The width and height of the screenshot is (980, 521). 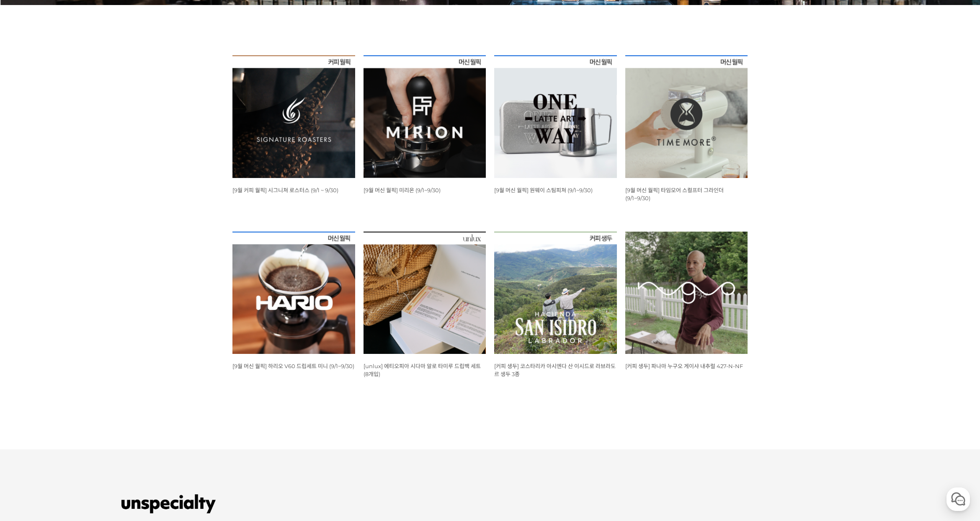 I want to click on img: 9월 머신 월픽 하리오 V60 드립세트 미니, so click(x=294, y=292).